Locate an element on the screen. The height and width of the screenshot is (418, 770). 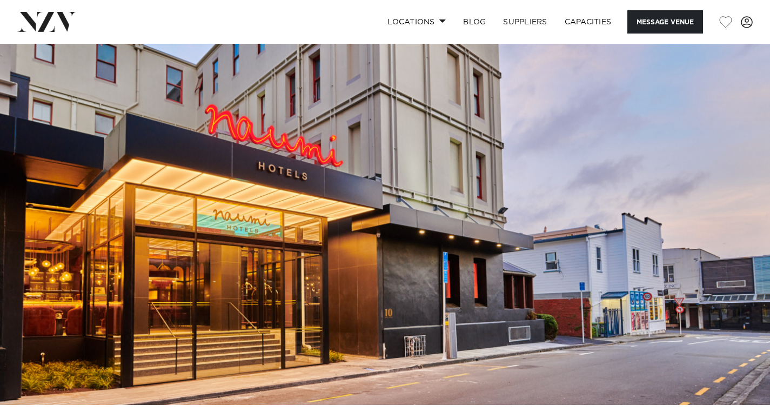
a: BLOG is located at coordinates (475, 22).